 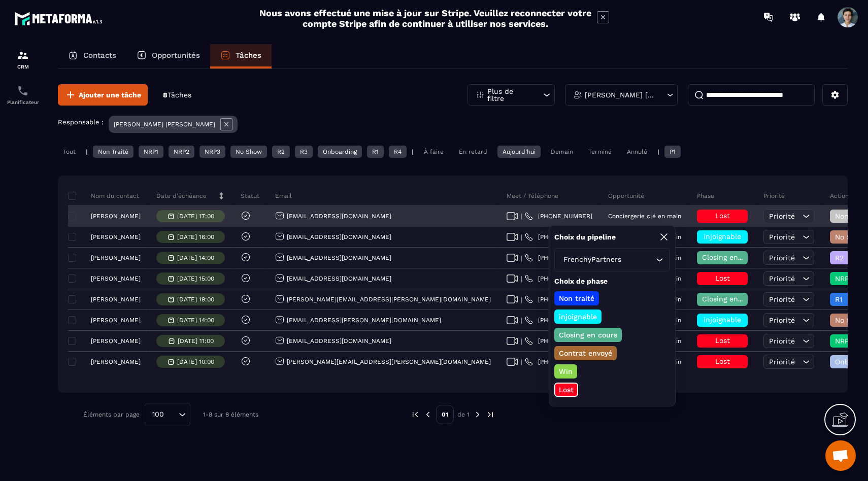 I want to click on p: Tâches, so click(x=248, y=55).